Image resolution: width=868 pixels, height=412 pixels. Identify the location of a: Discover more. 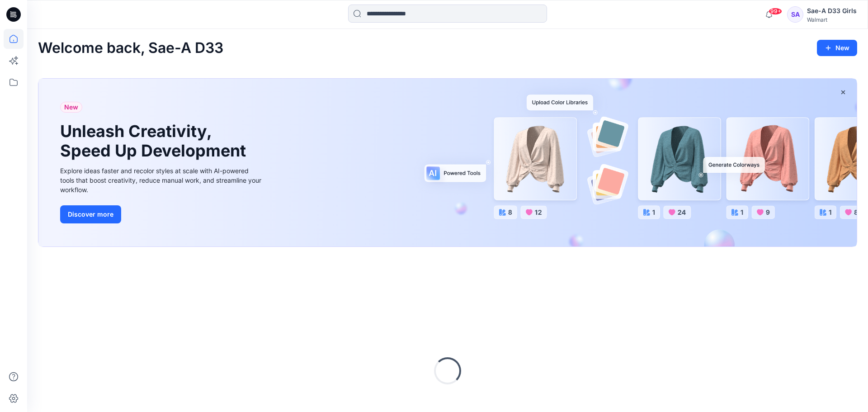
(162, 215).